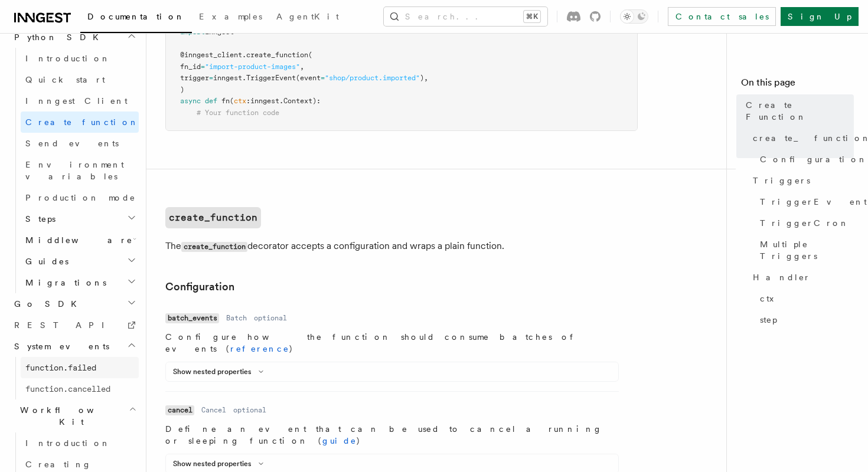 The width and height of the screenshot is (868, 472). Describe the element at coordinates (814, 160) in the screenshot. I see `span: Configuration` at that location.